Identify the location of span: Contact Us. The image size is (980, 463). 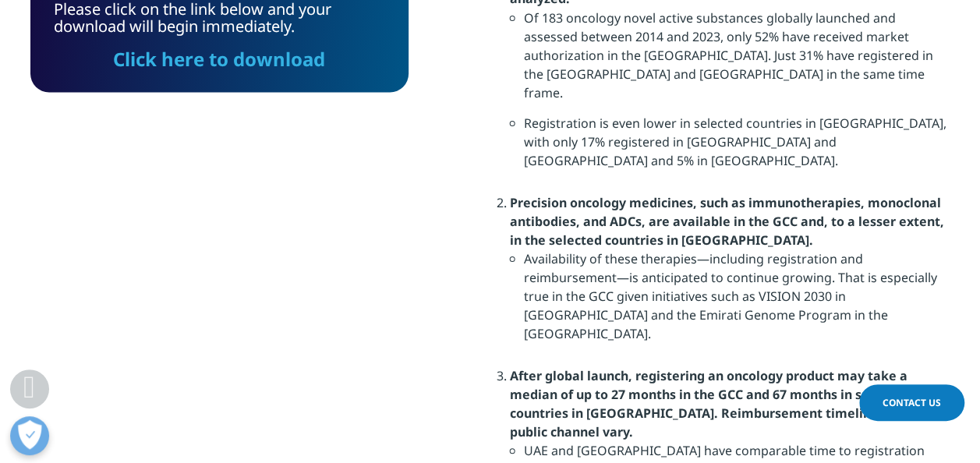
(912, 402).